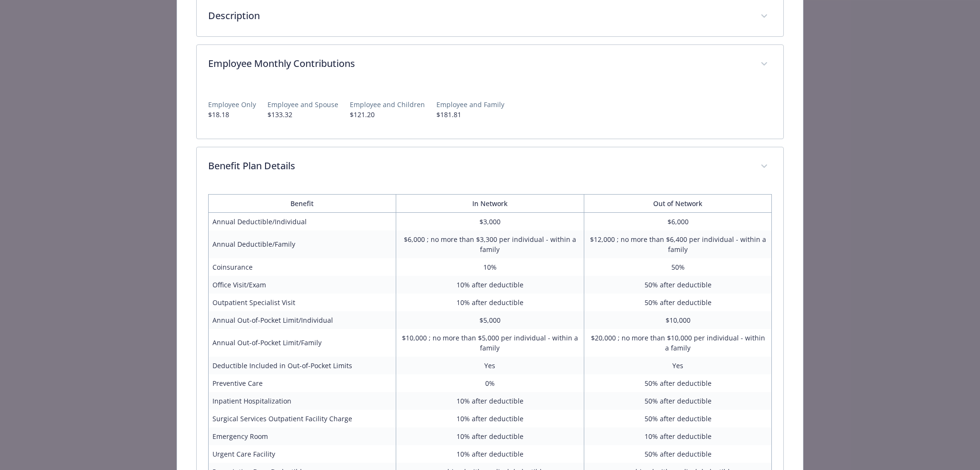 The height and width of the screenshot is (470, 980). What do you see at coordinates (302, 401) in the screenshot?
I see `td: Inpatient Hospitalization` at bounding box center [302, 401].